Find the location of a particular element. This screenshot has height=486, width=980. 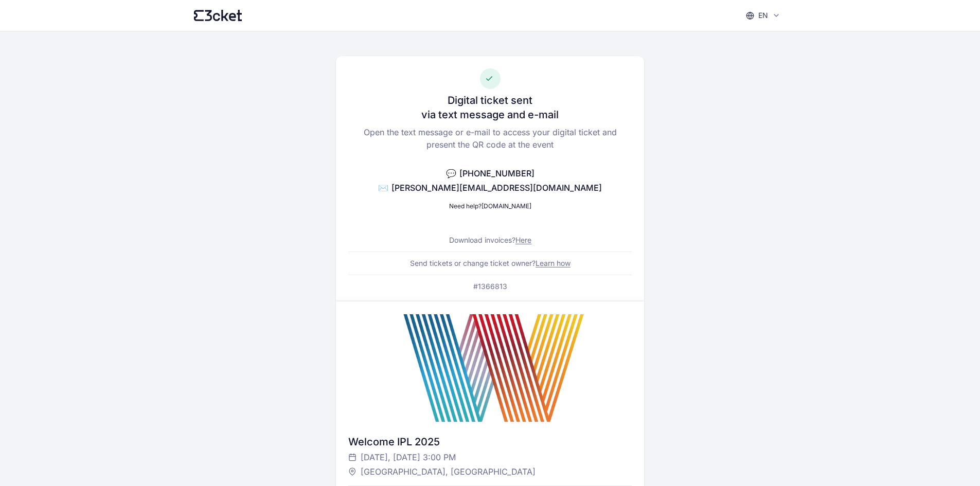

h3: Digital ticket sent is located at coordinates (490, 100).